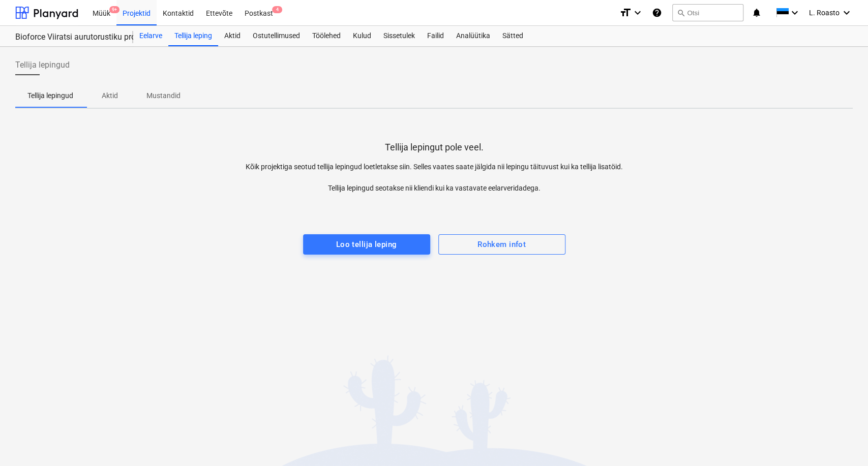  What do you see at coordinates (501, 245) in the screenshot?
I see `div: Rohkem infot` at bounding box center [501, 245].